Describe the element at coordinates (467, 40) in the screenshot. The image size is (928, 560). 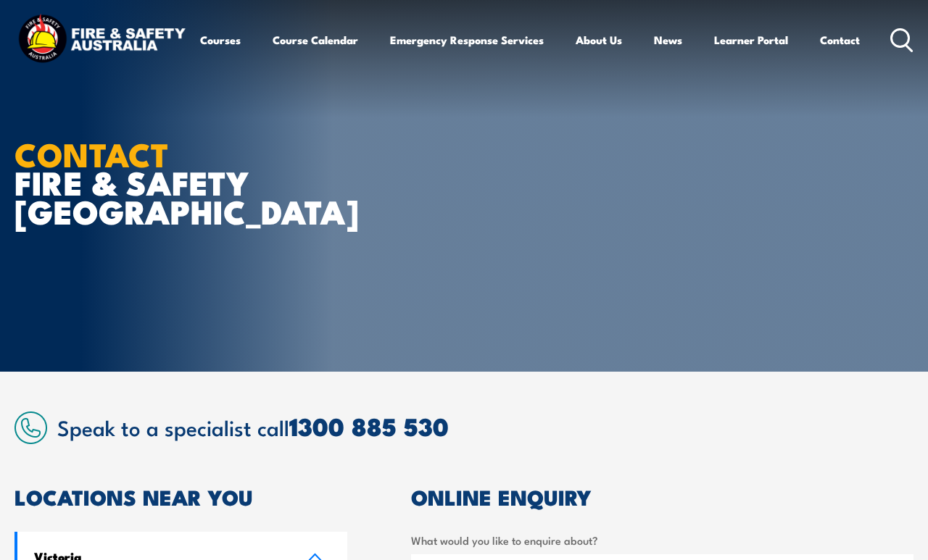
I see `a: Emergency Response Services` at that location.